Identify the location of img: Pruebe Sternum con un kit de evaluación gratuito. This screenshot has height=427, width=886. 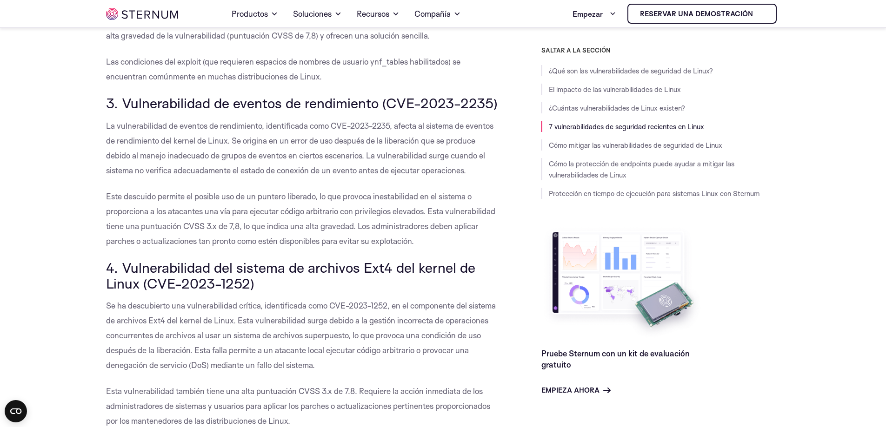
(623, 283).